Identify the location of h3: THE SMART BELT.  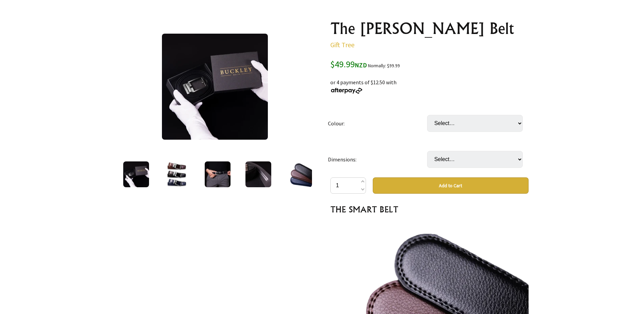
(430, 209).